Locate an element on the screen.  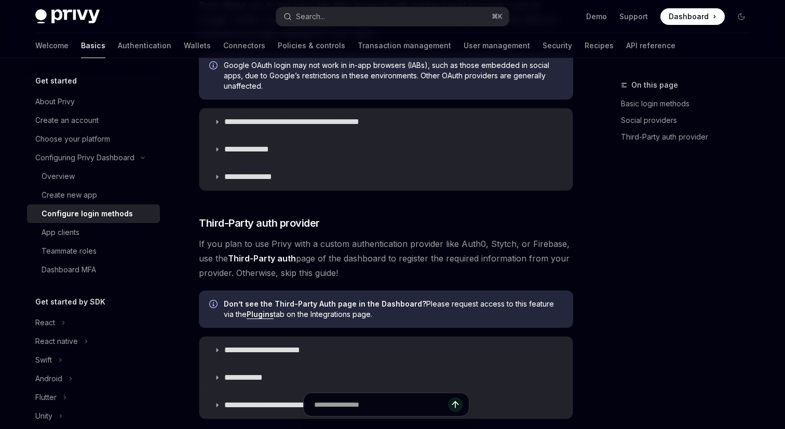
div: Teammate roles is located at coordinates (69, 251).